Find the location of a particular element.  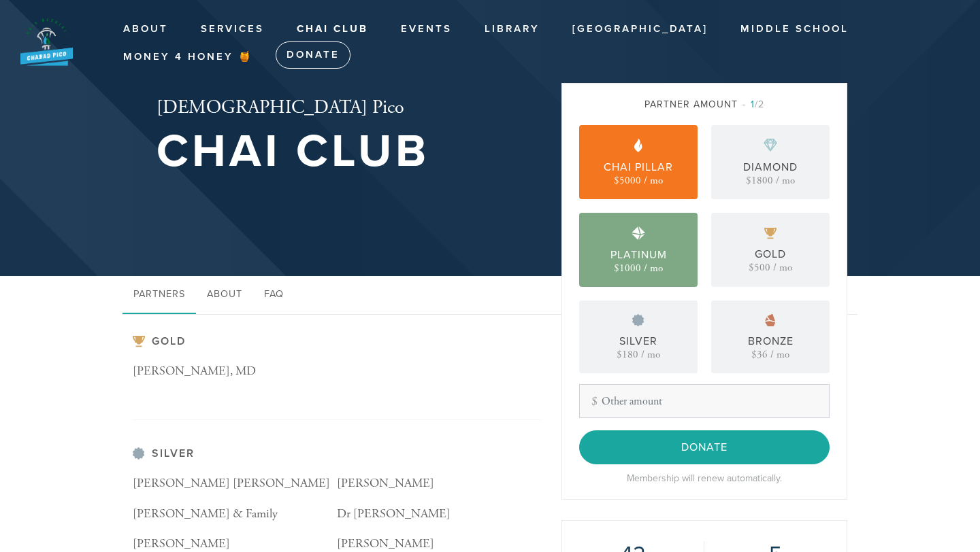

div: Partner Amount is located at coordinates (705, 104).